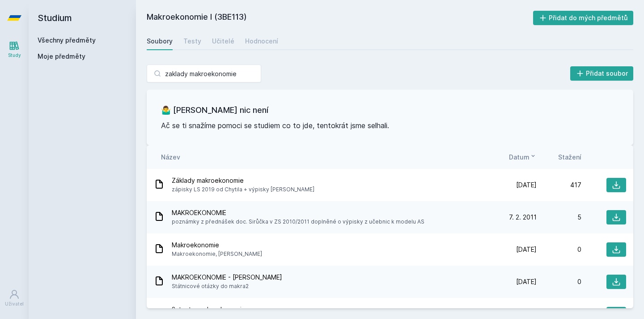 The image size is (644, 319). What do you see at coordinates (522, 156) in the screenshot?
I see `button: Datum` at bounding box center [522, 156].